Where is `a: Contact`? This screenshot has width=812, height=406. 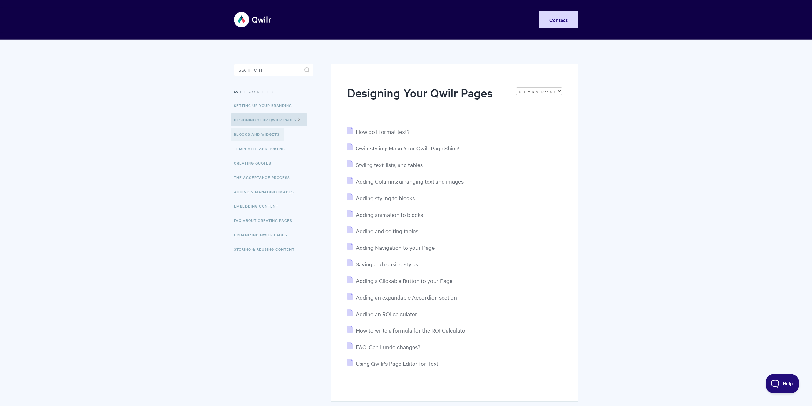 a: Contact is located at coordinates (559, 20).